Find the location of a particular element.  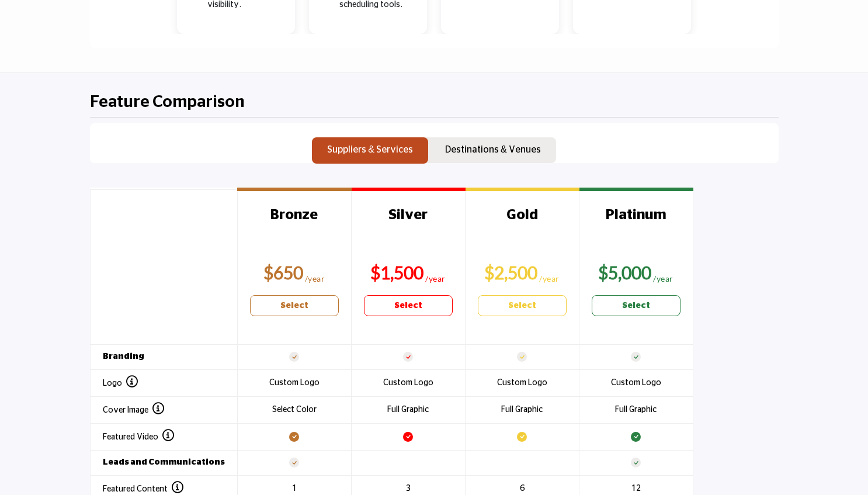

span: Featured Video is located at coordinates (139, 437).